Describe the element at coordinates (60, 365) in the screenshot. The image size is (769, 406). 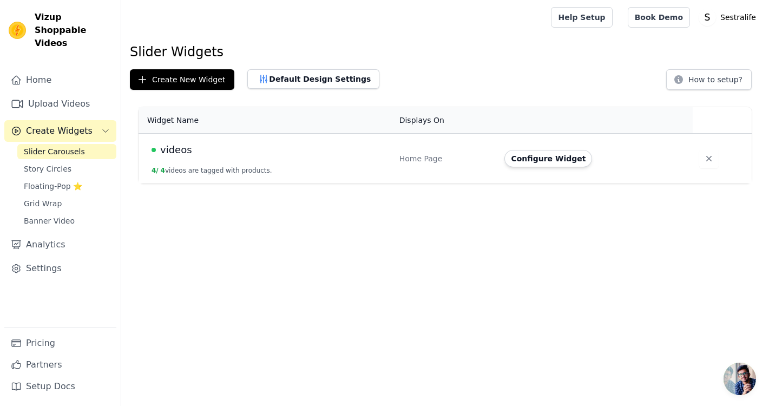
I see `a: Partners` at that location.